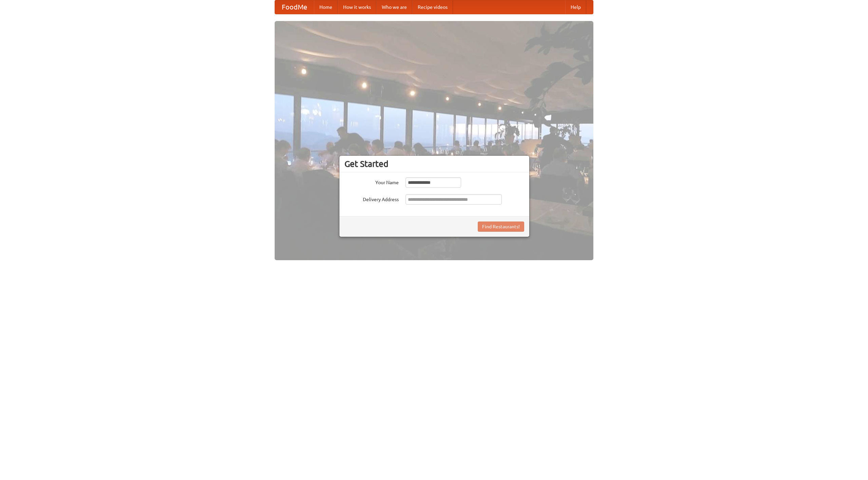 The image size is (868, 480). Describe the element at coordinates (326, 8) in the screenshot. I see `a: Home` at that location.